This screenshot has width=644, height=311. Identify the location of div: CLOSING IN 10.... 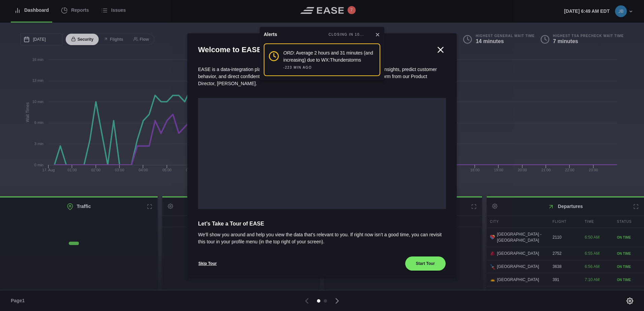
(346, 34).